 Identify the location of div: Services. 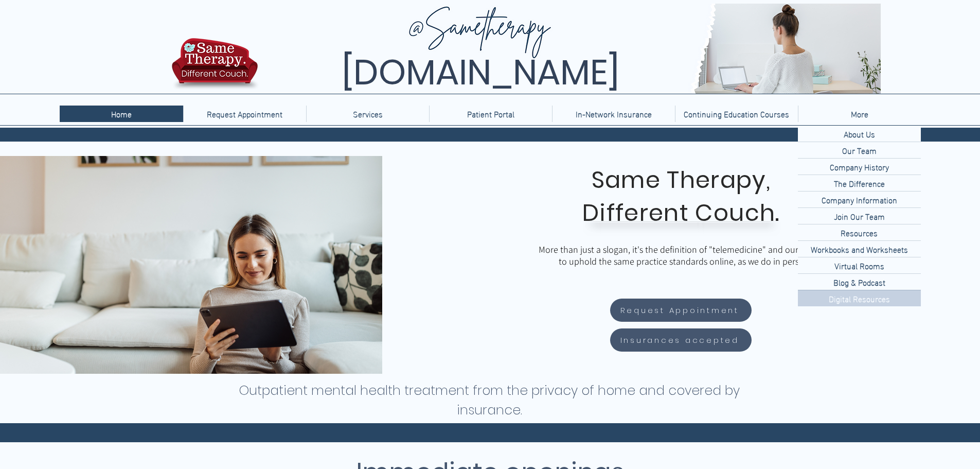
(367, 113).